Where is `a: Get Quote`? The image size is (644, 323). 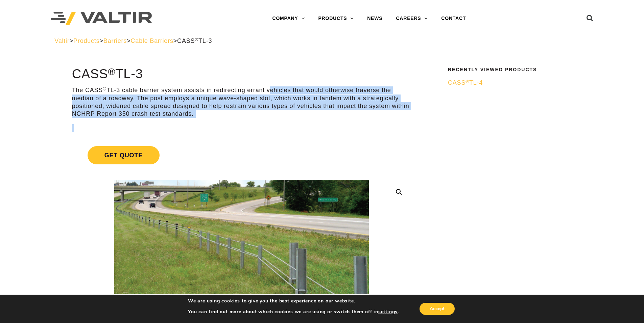
a: Get Quote is located at coordinates (241, 155).